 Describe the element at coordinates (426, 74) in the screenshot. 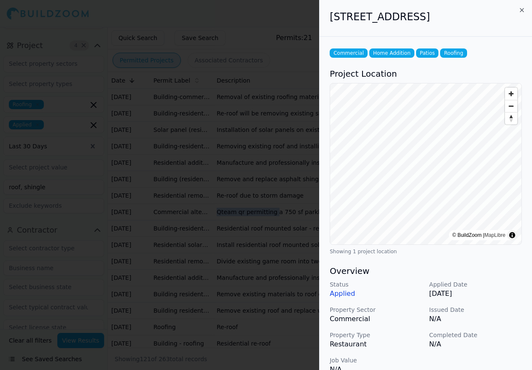

I see `h3: Project Location` at that location.